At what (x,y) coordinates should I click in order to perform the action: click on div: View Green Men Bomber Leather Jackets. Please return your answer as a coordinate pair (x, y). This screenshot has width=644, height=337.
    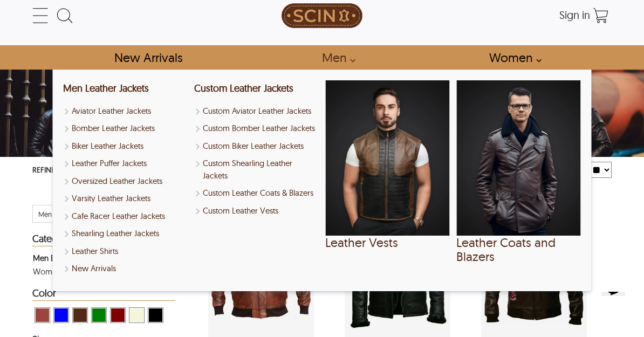
    Looking at the image, I should click on (99, 315).